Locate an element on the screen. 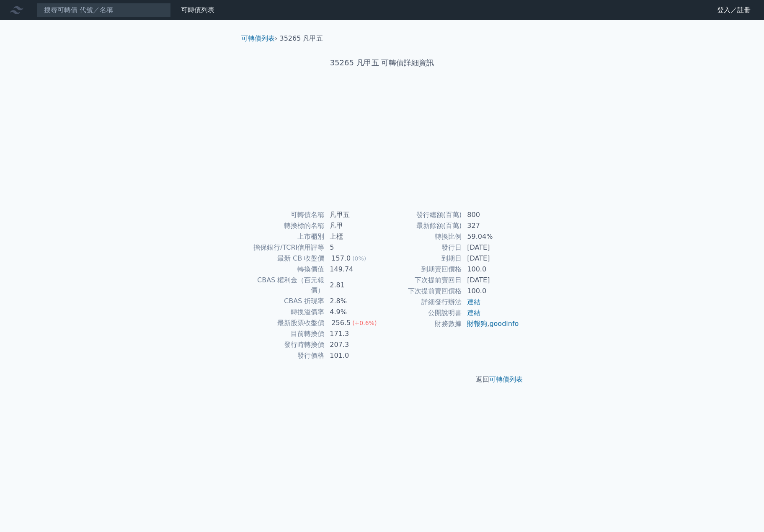  td: CBAS 折現率 is located at coordinates (285, 301).